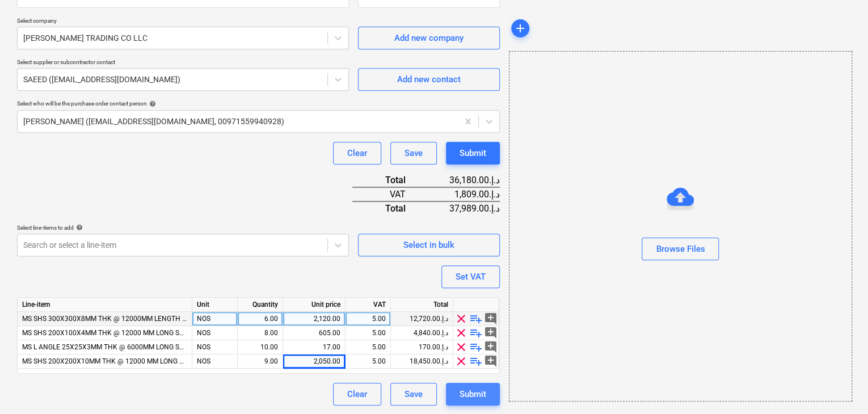  I want to click on span: MS SHS 300X300X8MM THK @ 12000MM LENGTH GRADE S275, so click(121, 319).